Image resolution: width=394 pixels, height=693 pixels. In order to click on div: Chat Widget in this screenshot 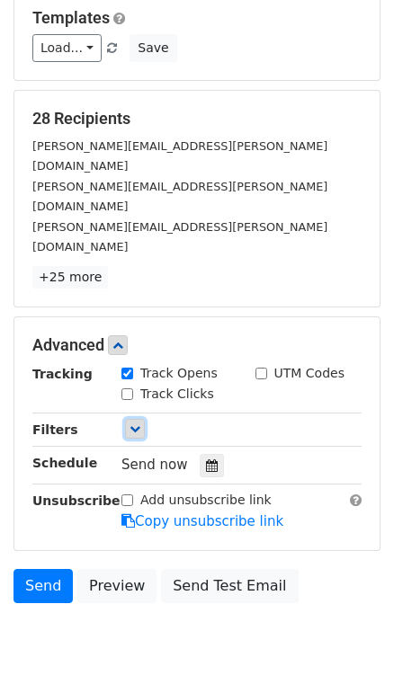, I will do `click(349, 650)`.